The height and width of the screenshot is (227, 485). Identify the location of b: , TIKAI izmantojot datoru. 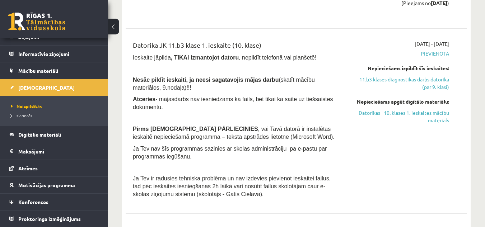
(205, 57).